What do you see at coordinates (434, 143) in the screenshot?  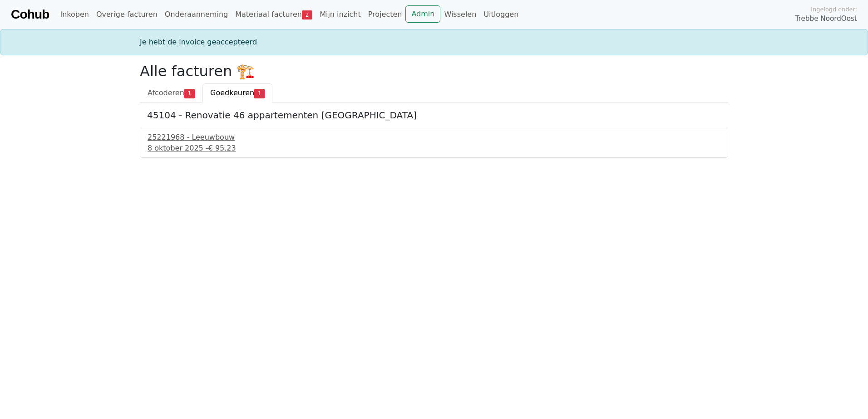 I see `a: 25221968 - Leeuwbouw8 oktober 2025 -€ 95.23` at bounding box center [434, 143].